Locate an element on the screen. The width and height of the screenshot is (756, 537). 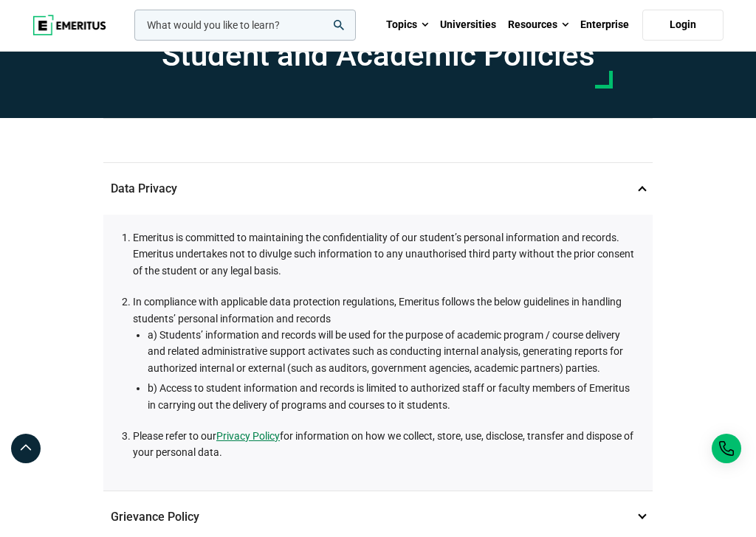
li: In compliance with applicable data protection regulations, Emeritus follows the below guidelines ... is located at coordinates (385, 354).